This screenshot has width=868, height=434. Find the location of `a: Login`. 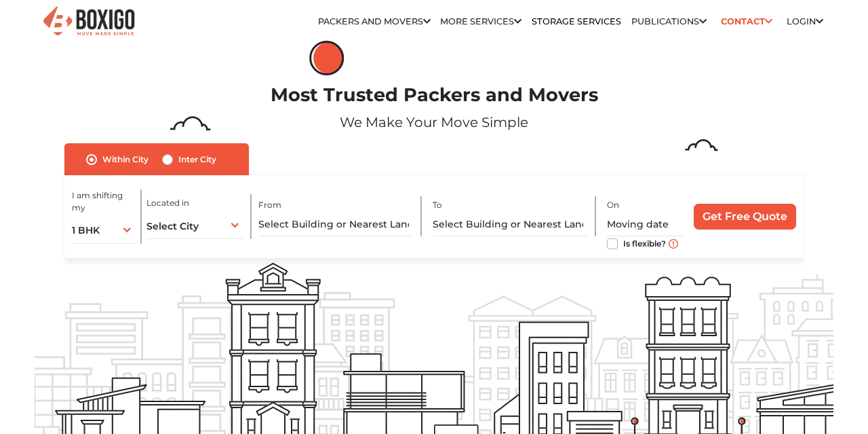

a: Login is located at coordinates (805, 21).